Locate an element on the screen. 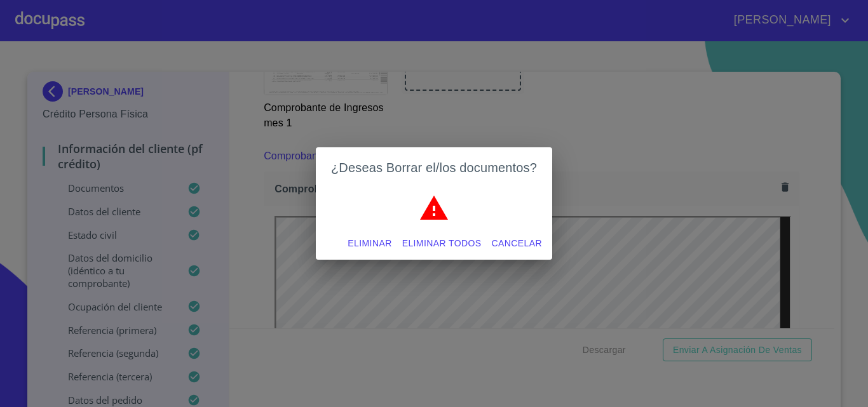 The height and width of the screenshot is (407, 868). span: Eliminar todos is located at coordinates (442, 243).